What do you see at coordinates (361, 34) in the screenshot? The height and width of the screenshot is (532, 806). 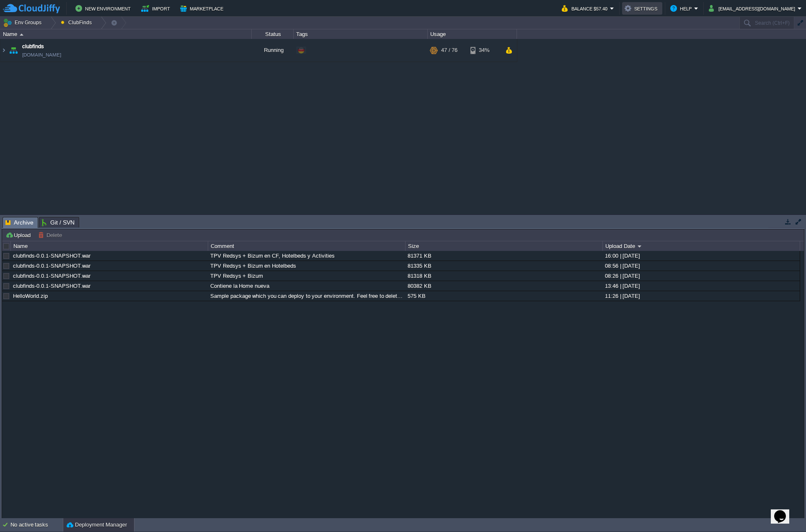 I see `div: Tags` at bounding box center [361, 34].